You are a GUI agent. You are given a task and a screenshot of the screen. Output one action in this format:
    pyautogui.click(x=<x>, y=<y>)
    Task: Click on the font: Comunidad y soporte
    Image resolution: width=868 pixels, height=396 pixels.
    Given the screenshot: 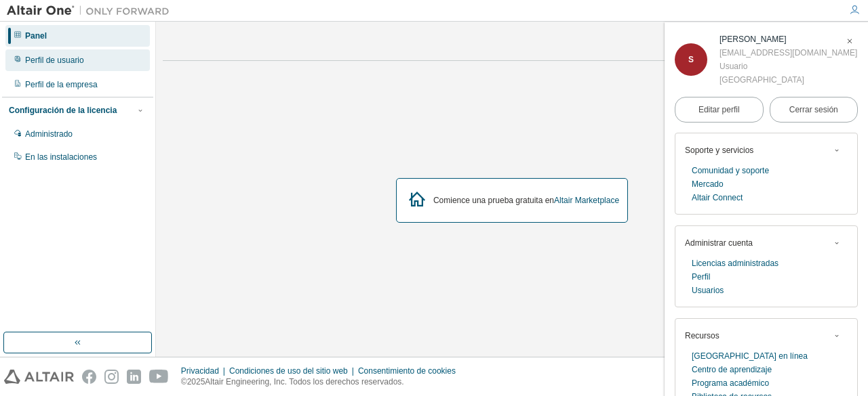 What is the action you would take?
    pyautogui.click(x=731, y=171)
    